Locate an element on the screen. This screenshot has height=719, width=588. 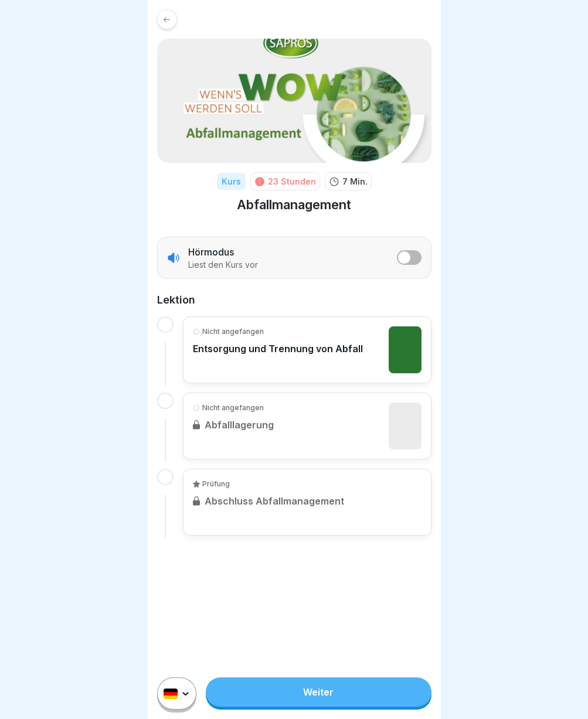
a: Weiter is located at coordinates (318, 692).